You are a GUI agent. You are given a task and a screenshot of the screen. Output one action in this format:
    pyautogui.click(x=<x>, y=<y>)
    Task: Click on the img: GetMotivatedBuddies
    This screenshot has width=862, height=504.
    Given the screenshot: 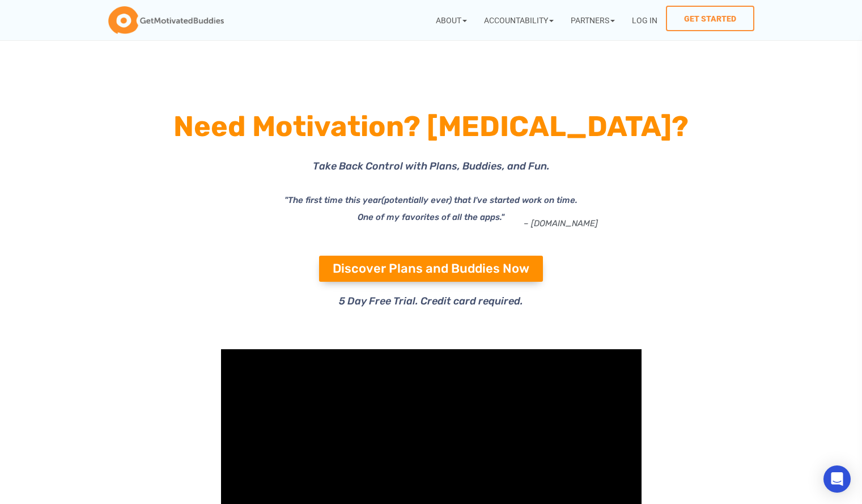 What is the action you would take?
    pyautogui.click(x=166, y=20)
    